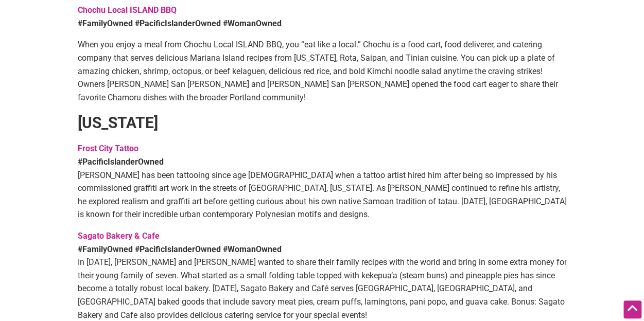 This screenshot has width=644, height=321. Describe the element at coordinates (127, 10) in the screenshot. I see `a: Chochu Local ISLAND BBQ` at that location.